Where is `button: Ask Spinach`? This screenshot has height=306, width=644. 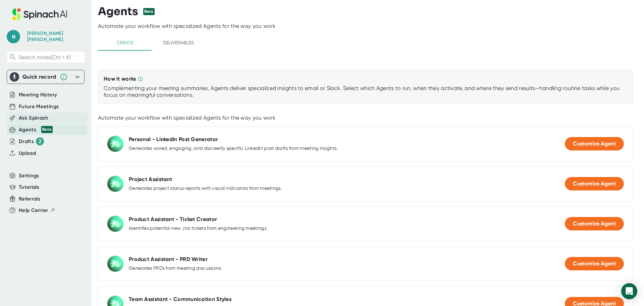
button: Ask Spinach is located at coordinates (34, 118).